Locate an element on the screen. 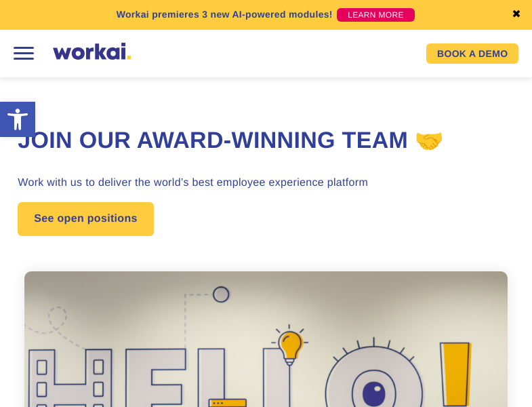 Image resolution: width=532 pixels, height=407 pixels. h3: Work with us to deliver the world’s best employee experience platform is located at coordinates (266, 183).